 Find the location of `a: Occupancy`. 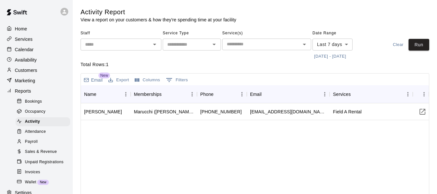

a: Occupancy is located at coordinates (44, 111).